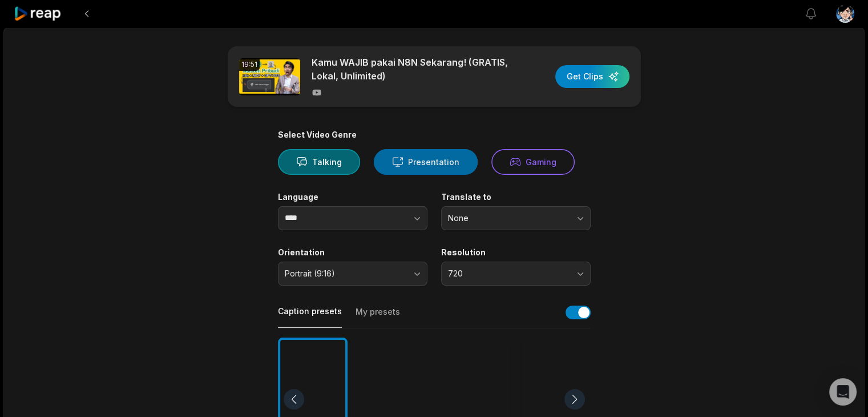  Describe the element at coordinates (533, 162) in the screenshot. I see `button: Gaming` at that location.